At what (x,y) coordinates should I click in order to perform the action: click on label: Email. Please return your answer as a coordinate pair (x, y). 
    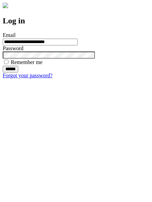
    Looking at the image, I should click on (9, 35).